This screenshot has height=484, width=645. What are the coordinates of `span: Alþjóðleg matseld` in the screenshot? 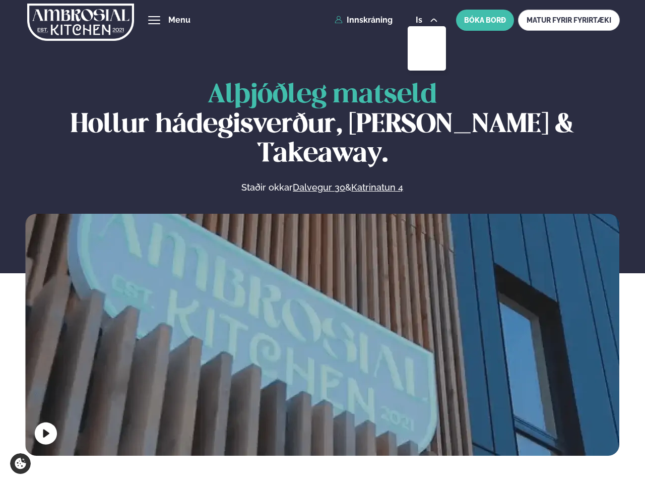 It's located at (322, 95).